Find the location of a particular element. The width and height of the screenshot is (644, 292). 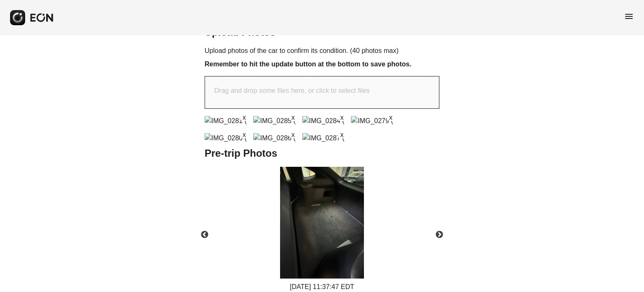

h3: Remember to hit the update button at the bottom to save photos. is located at coordinates (322, 64).